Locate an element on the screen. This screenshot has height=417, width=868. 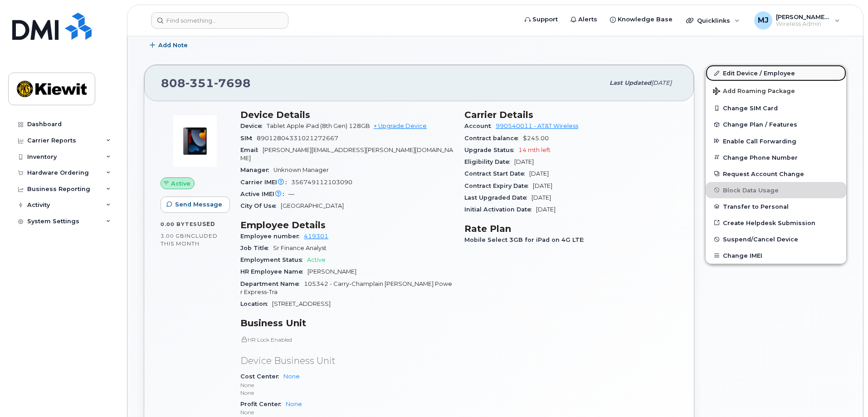
span: 3.00 GB is located at coordinates (172, 236).